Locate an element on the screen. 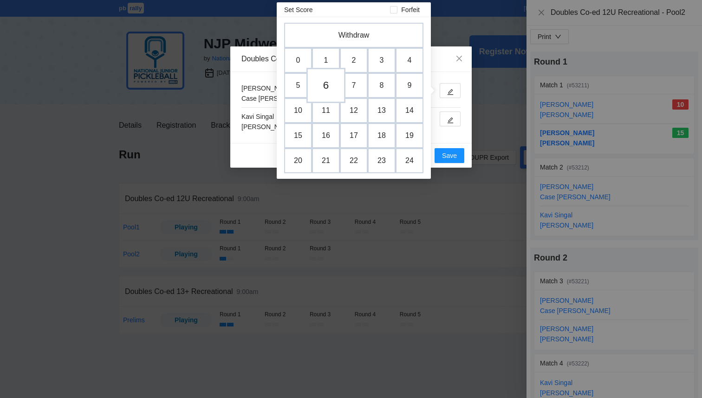 Image resolution: width=702 pixels, height=398 pixels. td: 14 is located at coordinates (410, 111).